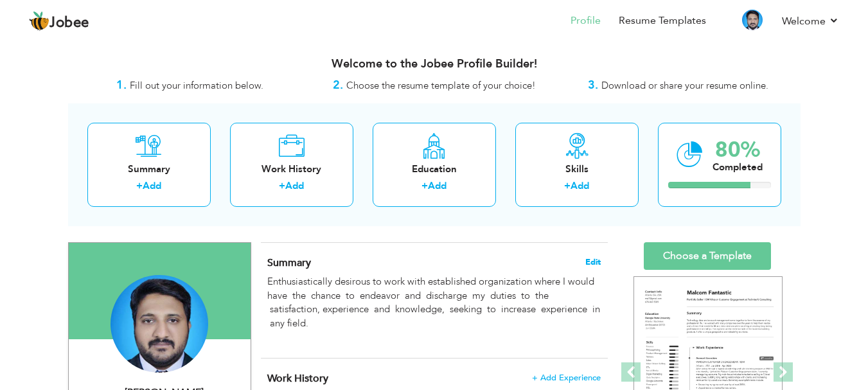 The width and height of the screenshot is (868, 390). Describe the element at coordinates (289, 263) in the screenshot. I see `span: Summary` at that location.